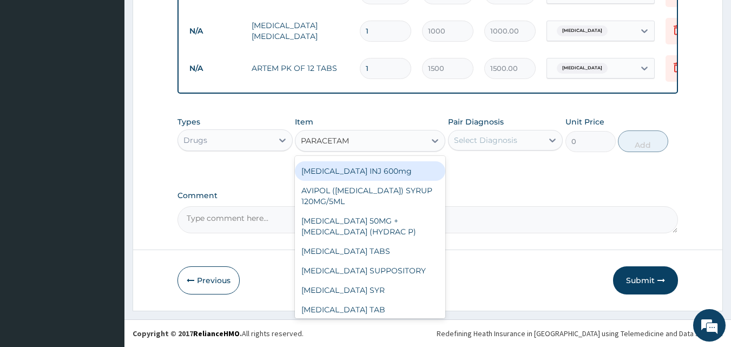 Image resolution: width=731 pixels, height=347 pixels. Describe the element at coordinates (189, 122) in the screenshot. I see `label: Types` at that location.